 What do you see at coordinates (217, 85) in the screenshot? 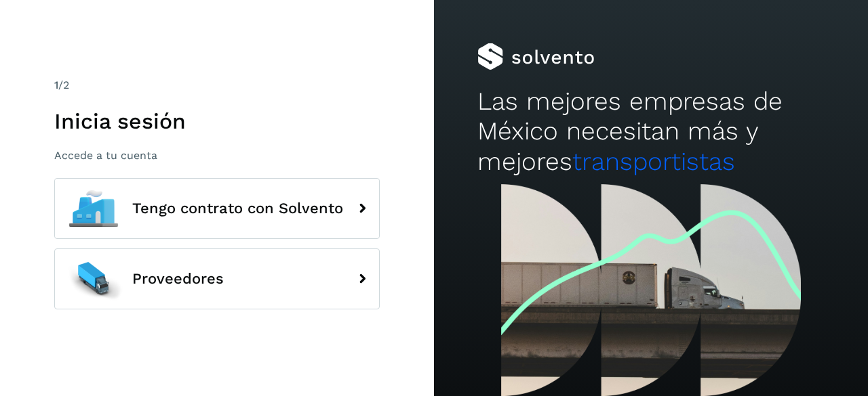
I see `div: /2` at bounding box center [217, 85].